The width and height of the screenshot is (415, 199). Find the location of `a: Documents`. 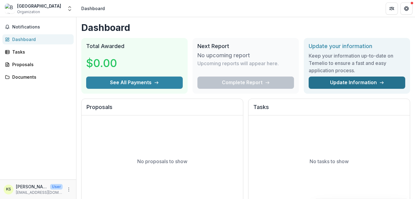

a: Documents is located at coordinates (38, 77).